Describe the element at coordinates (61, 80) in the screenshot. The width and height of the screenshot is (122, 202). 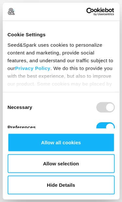
I see `div: Seed&Spark uses cookies to personalize content and marketing, provide social features, and unders...` at that location.